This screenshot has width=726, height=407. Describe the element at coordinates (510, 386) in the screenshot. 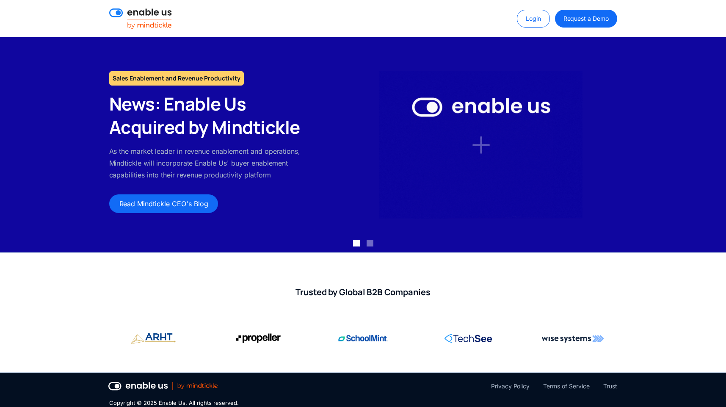

I see `a: Privacy Policy` at that location.